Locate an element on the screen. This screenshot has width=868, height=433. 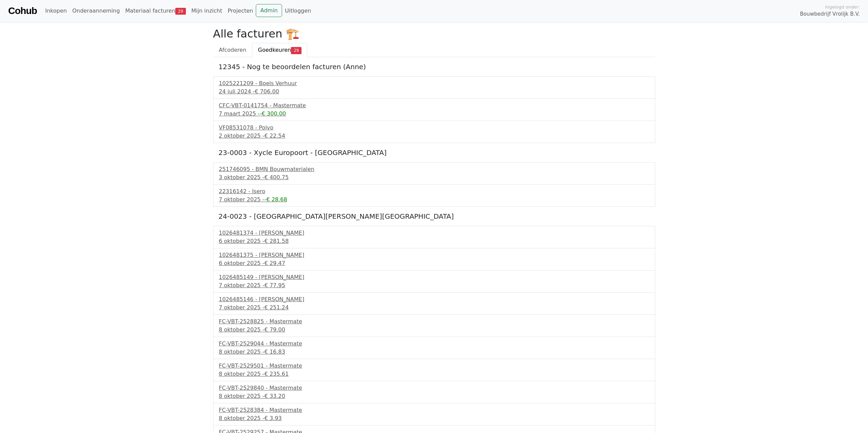
a: Projecten is located at coordinates (240, 11).